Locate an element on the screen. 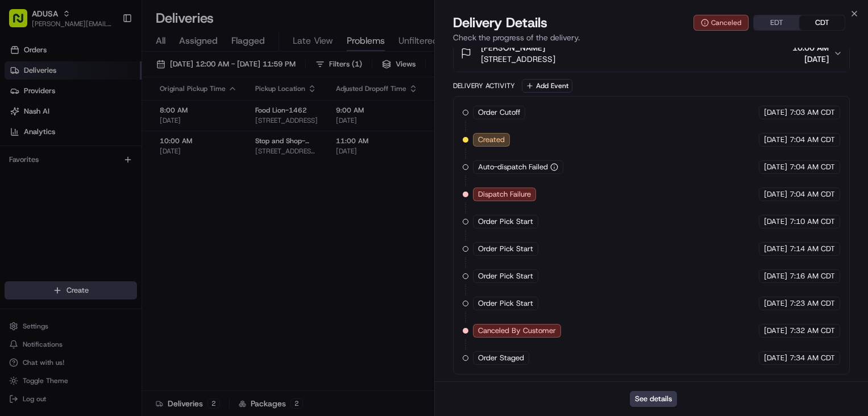 This screenshot has height=416, width=868. span: Canceled By Customer is located at coordinates (517, 331).